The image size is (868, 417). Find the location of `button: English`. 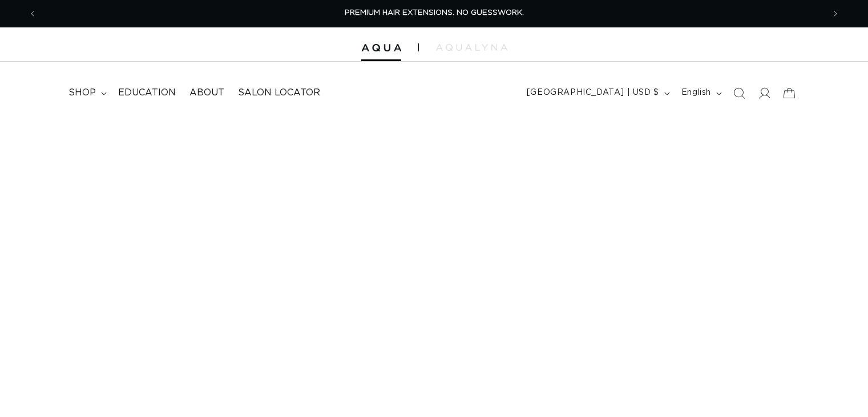

button: English is located at coordinates (700, 93).